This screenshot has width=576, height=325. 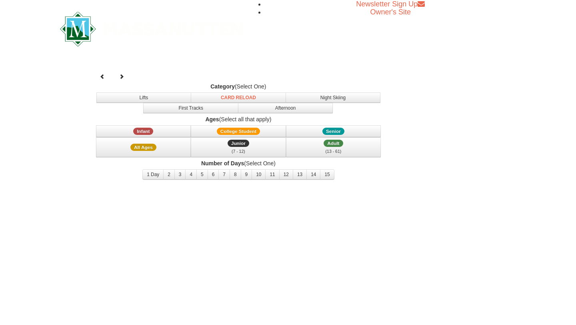 I want to click on span: All Ages, so click(x=143, y=147).